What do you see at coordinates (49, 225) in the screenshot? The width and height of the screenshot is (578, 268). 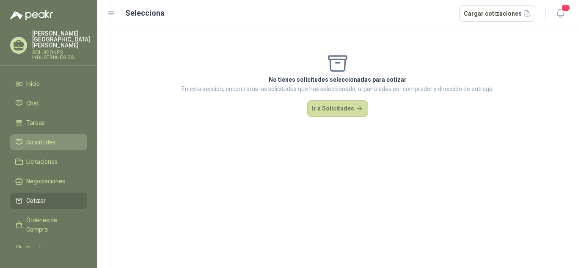 I see `a: Órdenes de Compra` at bounding box center [49, 225].